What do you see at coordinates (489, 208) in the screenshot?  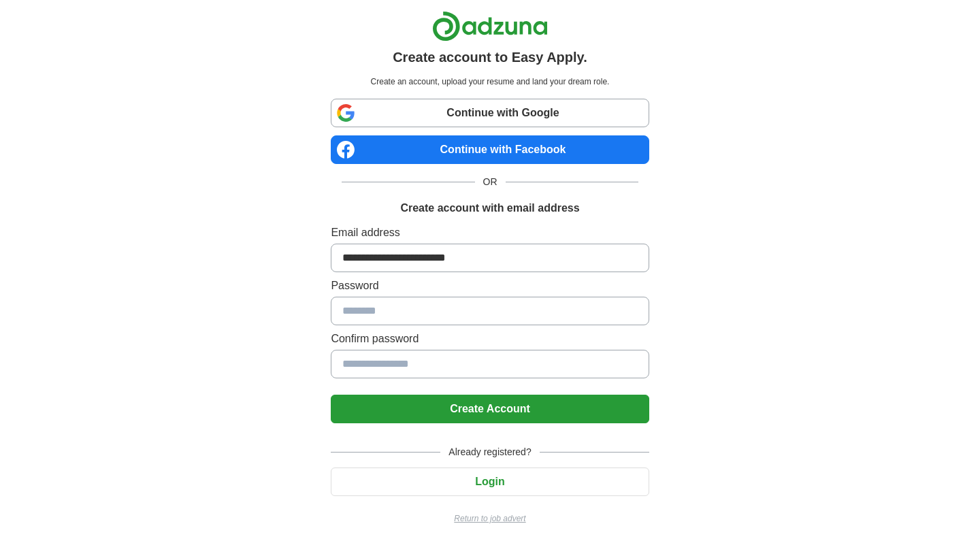 I see `h1: Create account with email address` at bounding box center [489, 208].